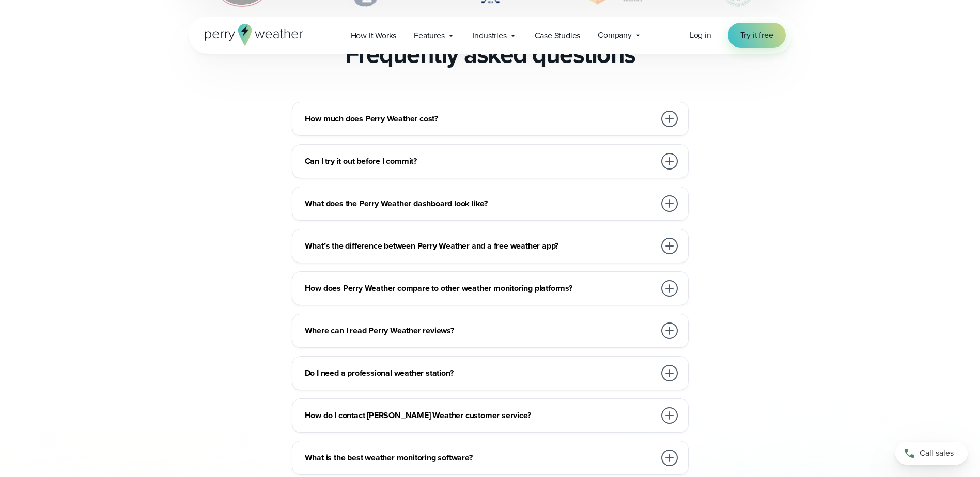  Describe the element at coordinates (480, 458) in the screenshot. I see `h3: What is the best weather monitoring software?` at that location.